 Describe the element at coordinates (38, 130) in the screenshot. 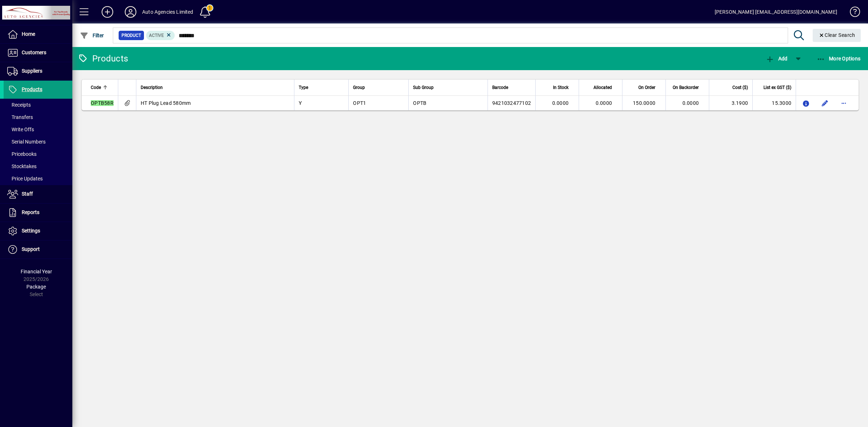

I see `a: Write Offs` at that location.